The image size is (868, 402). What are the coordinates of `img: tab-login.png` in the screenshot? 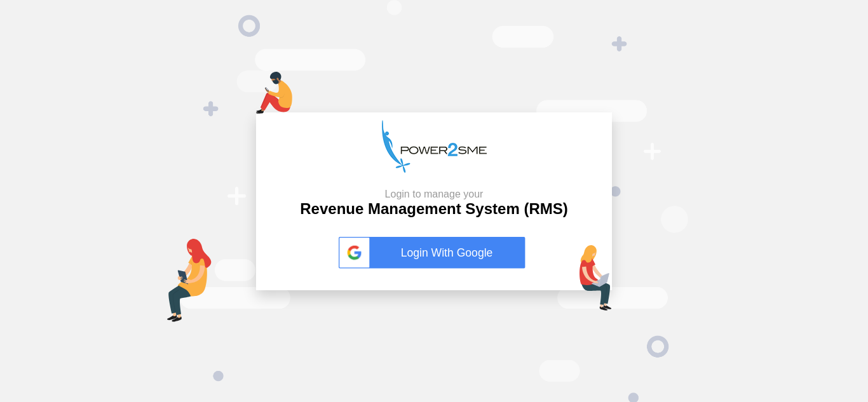 It's located at (190, 280).